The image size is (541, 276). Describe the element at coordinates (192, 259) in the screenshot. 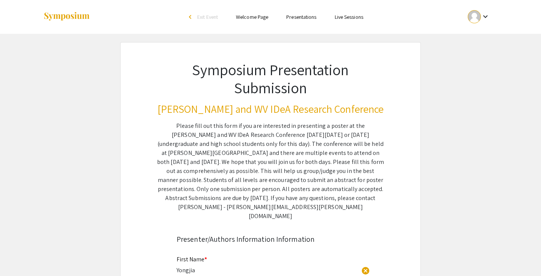

I see `mat-label: First Name` at that location.